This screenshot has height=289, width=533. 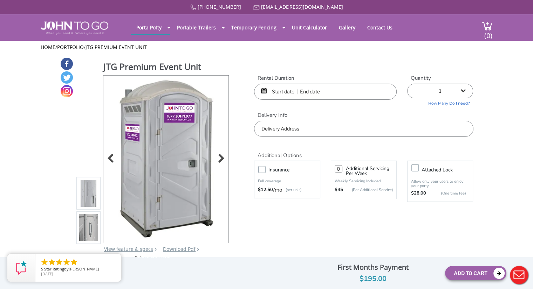 I want to click on h2: Additional Options, so click(x=363, y=151).